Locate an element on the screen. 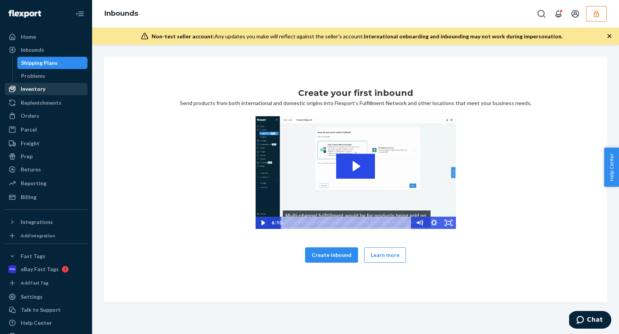 Image resolution: width=619 pixels, height=334 pixels. div: Add Fast Tag is located at coordinates (35, 283).